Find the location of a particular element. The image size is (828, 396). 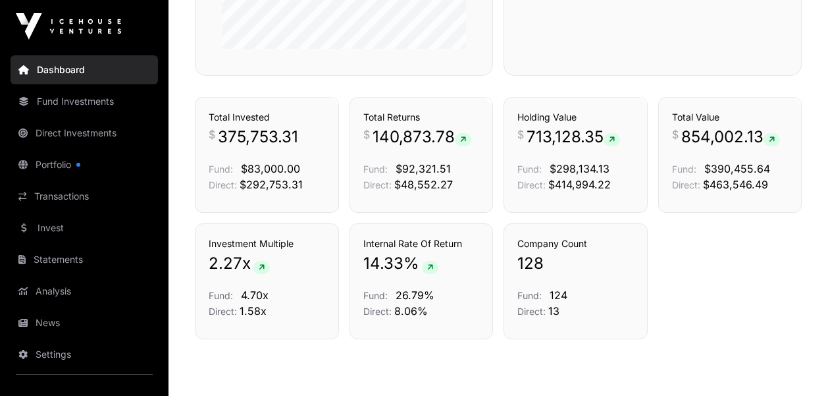

h3: Company Count is located at coordinates (575, 244).